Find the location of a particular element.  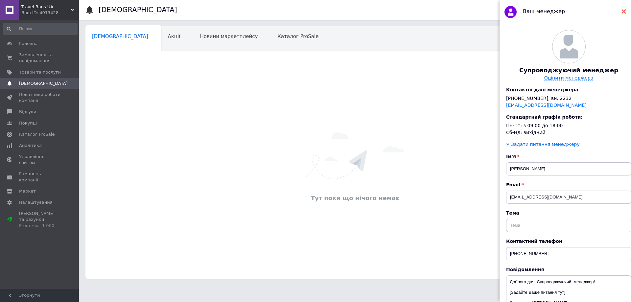

span: Управління сайтом is located at coordinates (40, 160).